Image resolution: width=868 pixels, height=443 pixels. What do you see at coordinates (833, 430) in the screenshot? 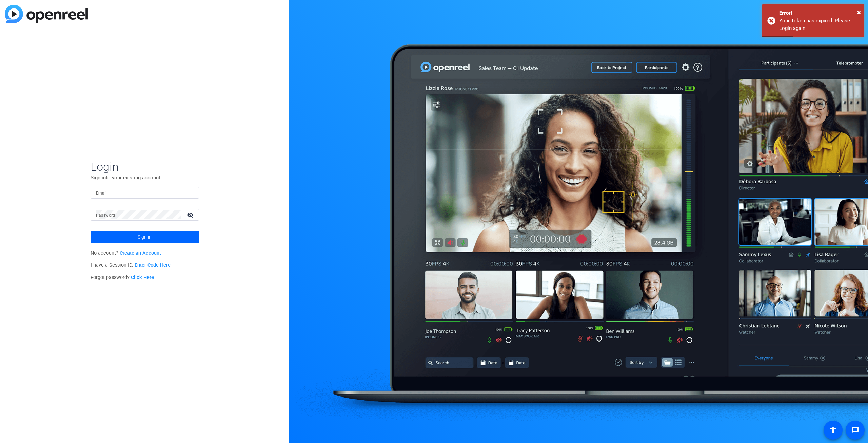
I see `mat-icon: accessibility` at bounding box center [833, 430].